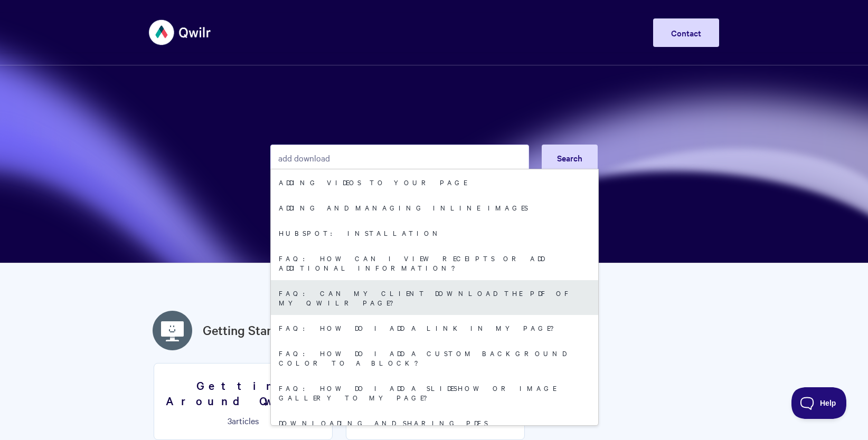 This screenshot has width=868, height=440. What do you see at coordinates (435, 207) in the screenshot?
I see `a: Adding and managing inline images` at bounding box center [435, 207].